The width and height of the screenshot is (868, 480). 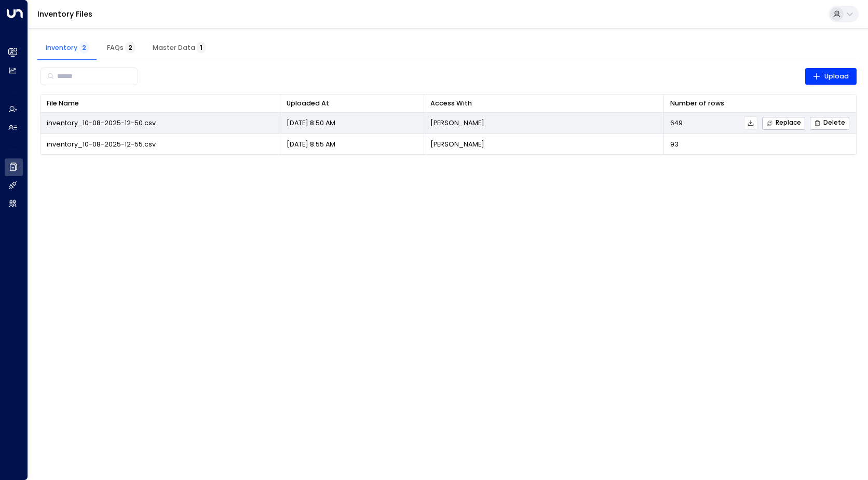 I want to click on span: 1, so click(x=201, y=47).